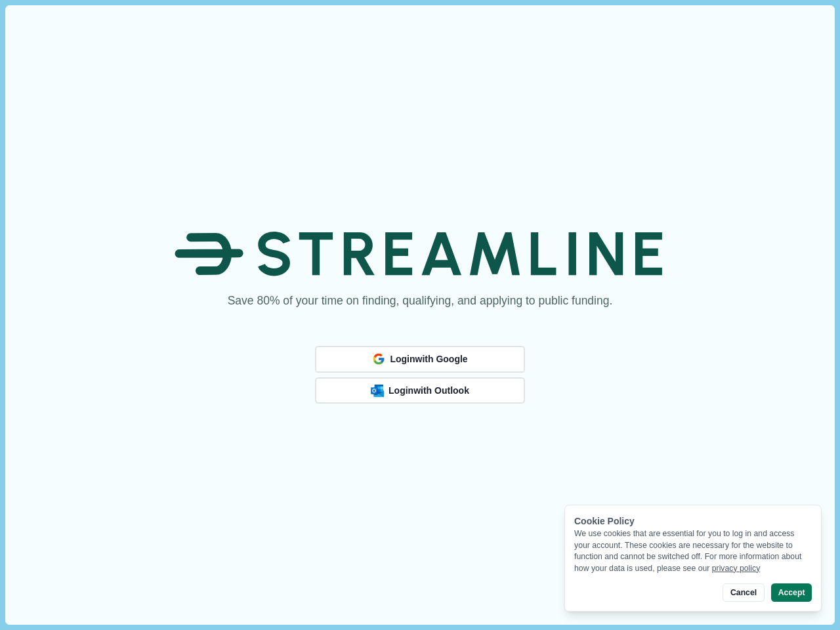  Describe the element at coordinates (429, 359) in the screenshot. I see `span: Login with Google` at that location.